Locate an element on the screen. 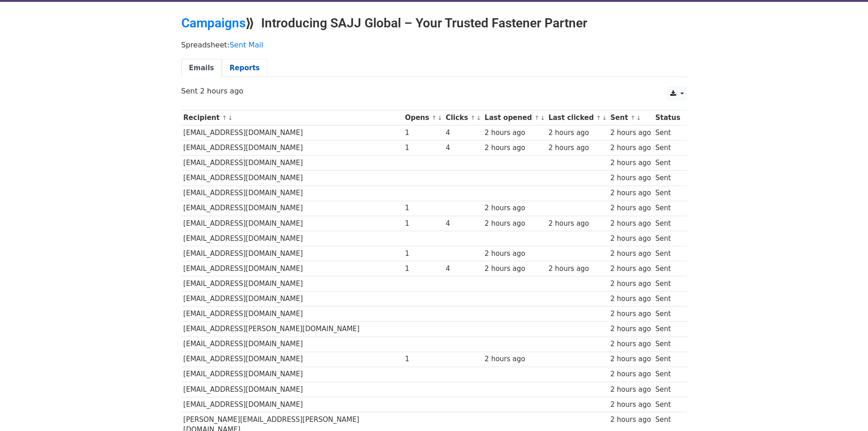 Image resolution: width=868 pixels, height=431 pixels. p: Sent 2 hours ago is located at coordinates (434, 91).